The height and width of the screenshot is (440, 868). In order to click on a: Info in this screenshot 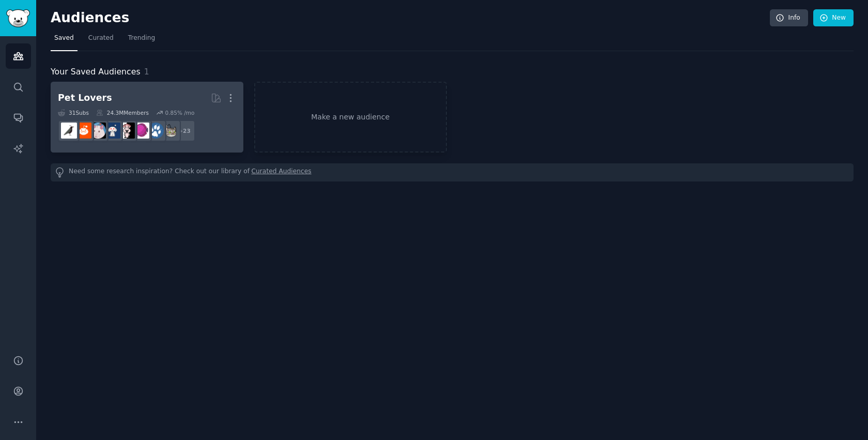, I will do `click(789, 18)`.